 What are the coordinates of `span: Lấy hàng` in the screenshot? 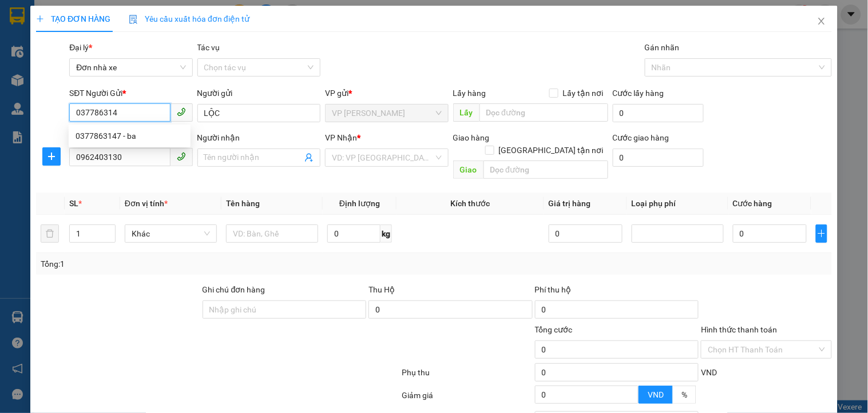 It's located at (470, 93).